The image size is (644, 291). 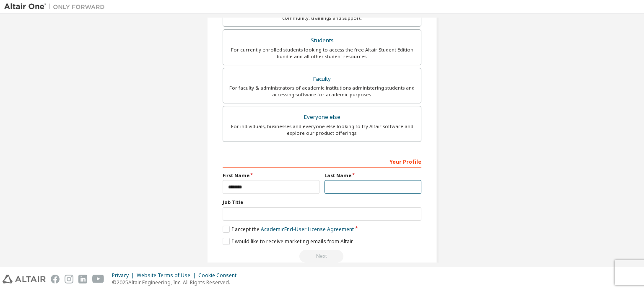 What do you see at coordinates (56, 7) in the screenshot?
I see `img: Altair One` at bounding box center [56, 7].